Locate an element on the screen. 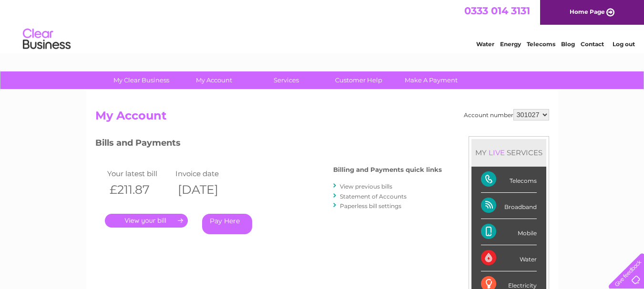 This screenshot has width=644, height=289. div: Mobile is located at coordinates (509, 232).